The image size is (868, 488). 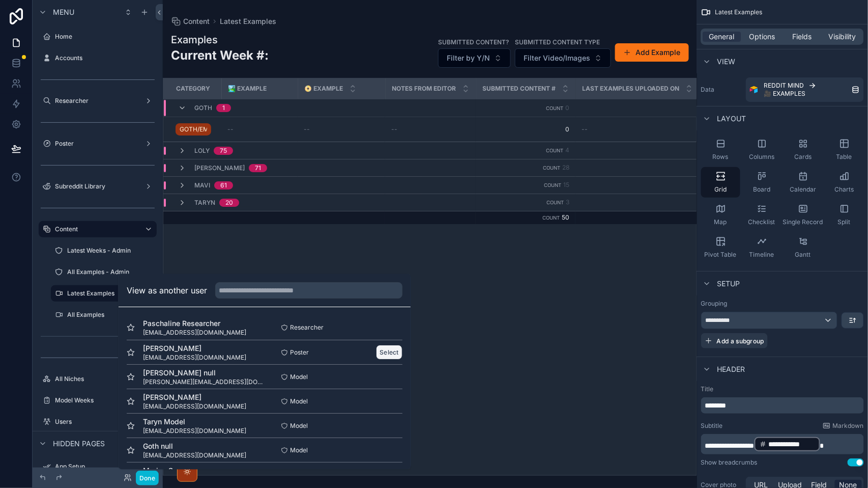 What do you see at coordinates (762, 190) in the screenshot?
I see `span: Board` at bounding box center [762, 190].